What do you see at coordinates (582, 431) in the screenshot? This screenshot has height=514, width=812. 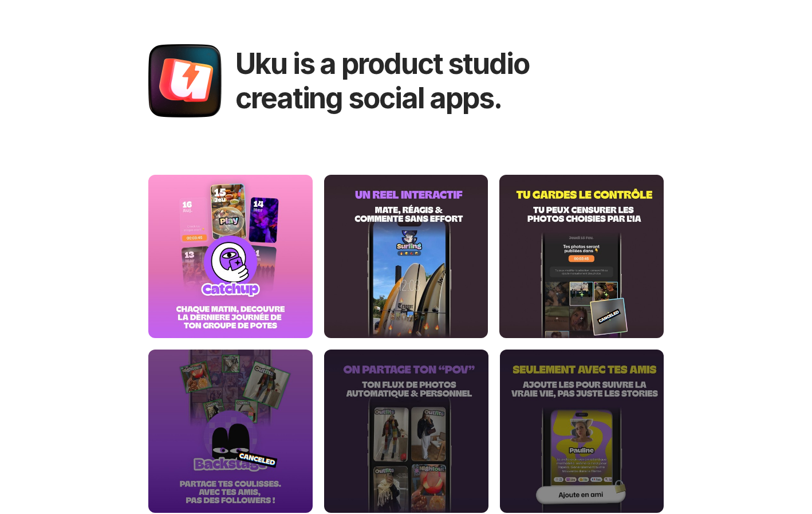 I see `img: Seulement avec tes amis, ajoute les pour découvrir leur vraie vie, pas juste des stories.` at bounding box center [582, 431].